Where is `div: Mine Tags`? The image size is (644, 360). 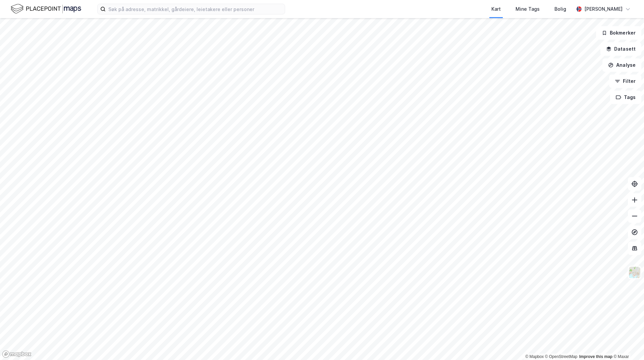
div: Mine Tags is located at coordinates (528, 9).